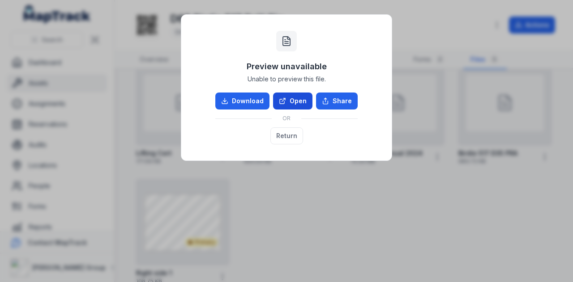 The width and height of the screenshot is (573, 282). Describe the element at coordinates (286, 67) in the screenshot. I see `h3: Preview unavailable` at that location.